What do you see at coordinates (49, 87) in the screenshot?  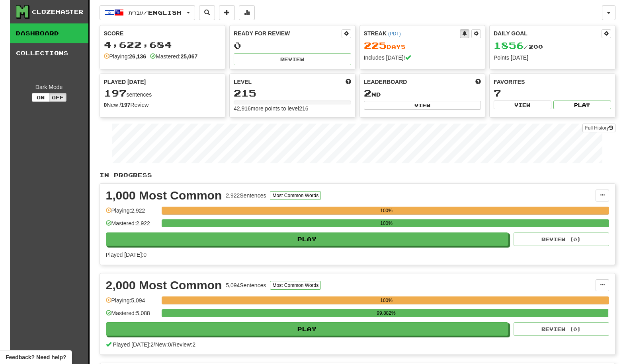 I see `div: Dark Mode` at bounding box center [49, 87].